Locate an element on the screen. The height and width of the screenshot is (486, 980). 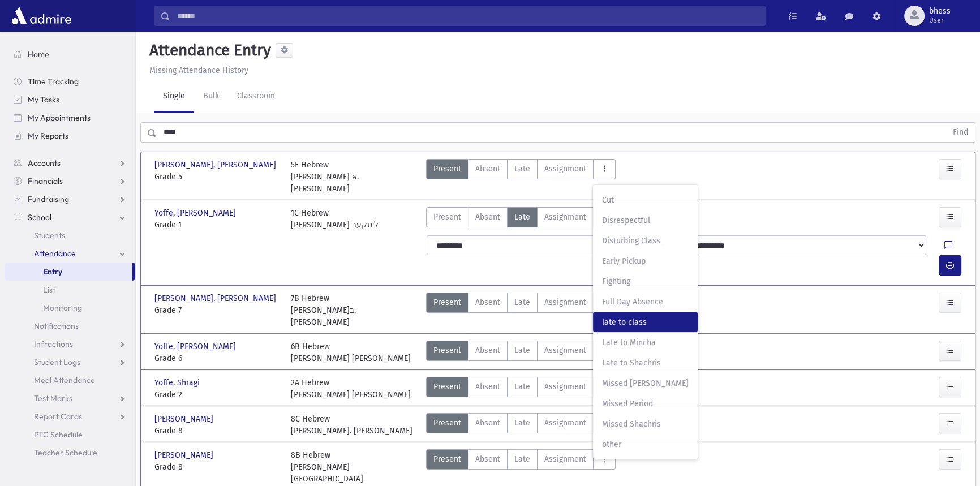
a: Notifications is located at coordinates (70, 326).